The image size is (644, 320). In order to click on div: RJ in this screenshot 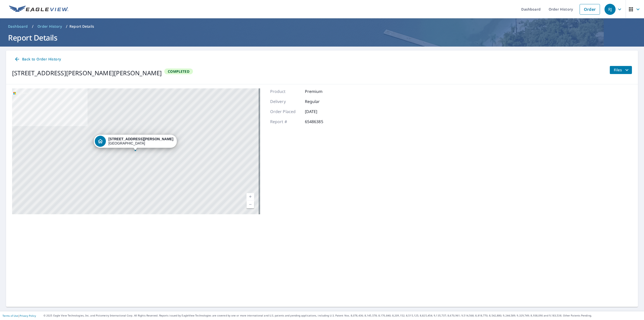, I will do `click(610, 9)`.